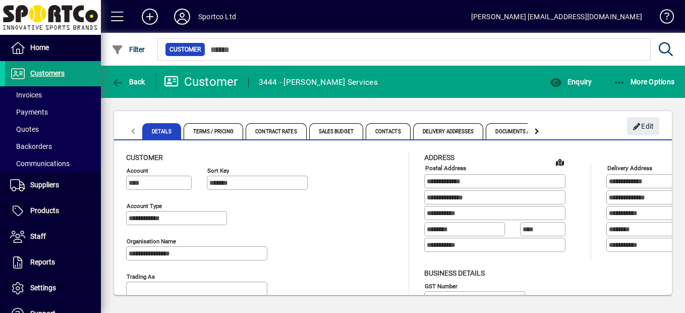 Image resolution: width=685 pixels, height=313 pixels. What do you see at coordinates (151, 241) in the screenshot?
I see `mat-label: Organisation name` at bounding box center [151, 241].